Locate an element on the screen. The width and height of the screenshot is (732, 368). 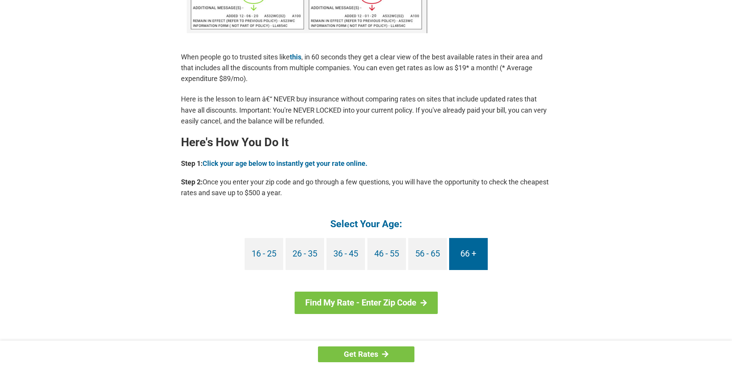
a: 16 - 25 is located at coordinates (264, 254).